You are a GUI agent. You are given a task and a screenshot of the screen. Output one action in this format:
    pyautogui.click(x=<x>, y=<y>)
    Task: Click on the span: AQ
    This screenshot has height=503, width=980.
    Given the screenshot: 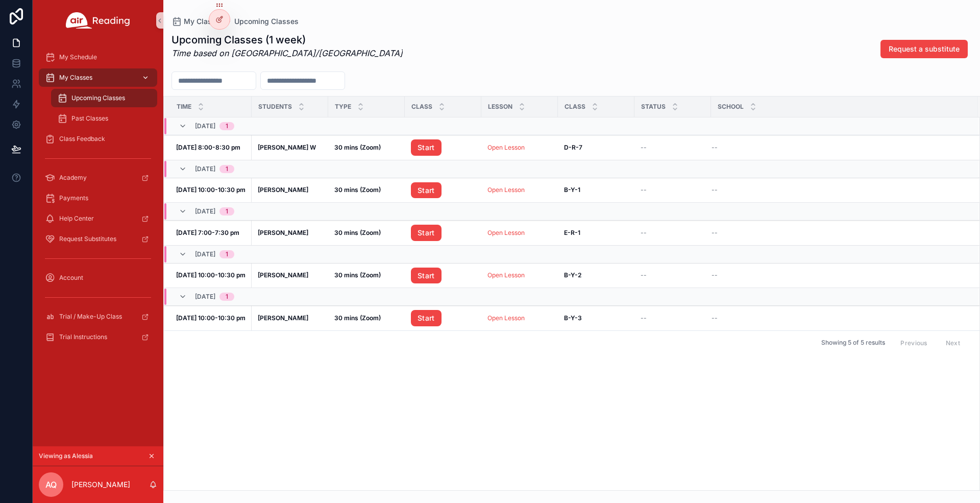 What is the action you would take?
    pyautogui.click(x=51, y=485)
    